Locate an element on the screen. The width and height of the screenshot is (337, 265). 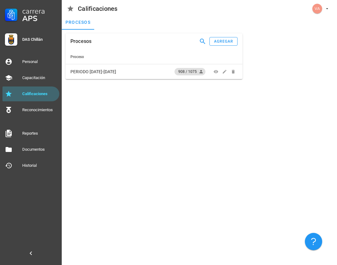
div: Documentos is located at coordinates (40, 149).